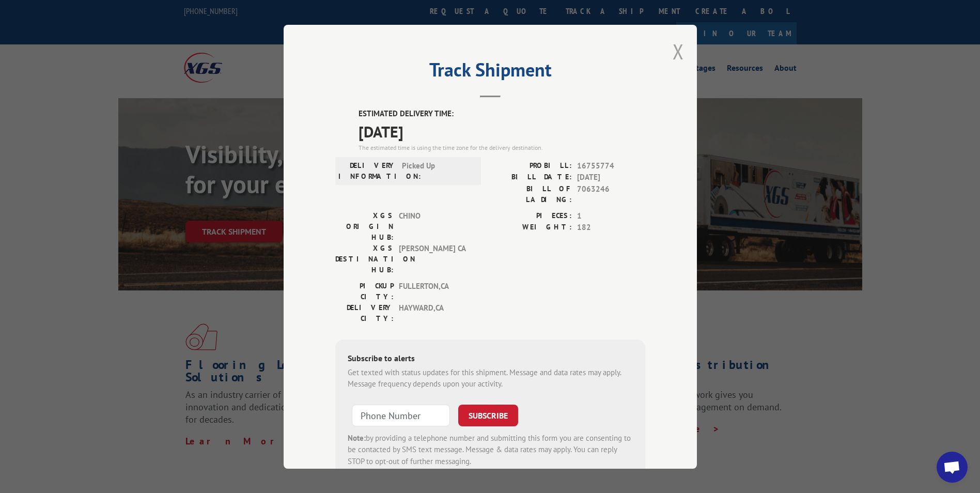 The width and height of the screenshot is (980, 493). Describe the element at coordinates (611, 216) in the screenshot. I see `span: 1` at that location.